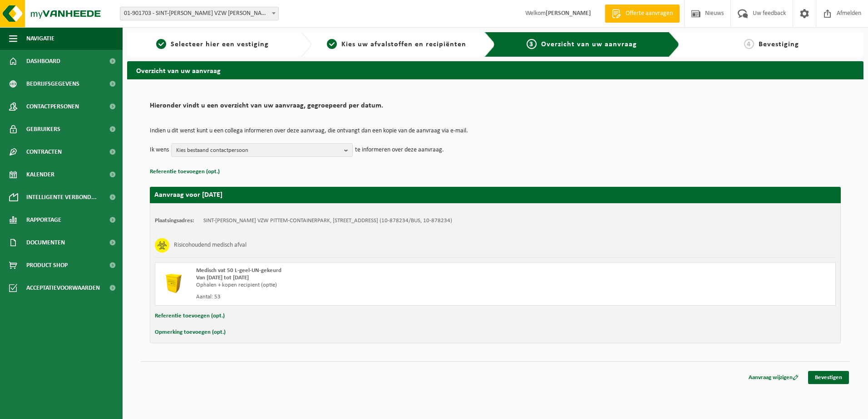 This screenshot has height=419, width=868. I want to click on p: Ik wens, so click(159, 150).